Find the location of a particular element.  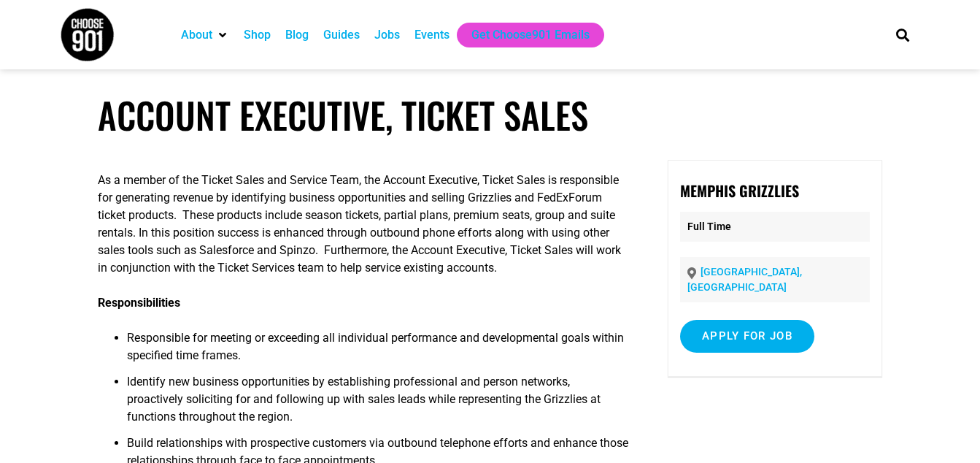

div: Jobs is located at coordinates (387, 35).